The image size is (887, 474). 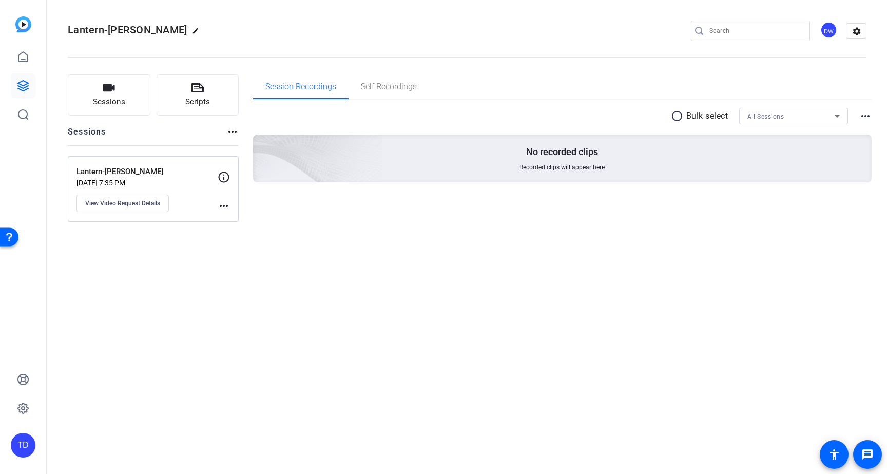 I want to click on mat-icon: message, so click(x=867, y=454).